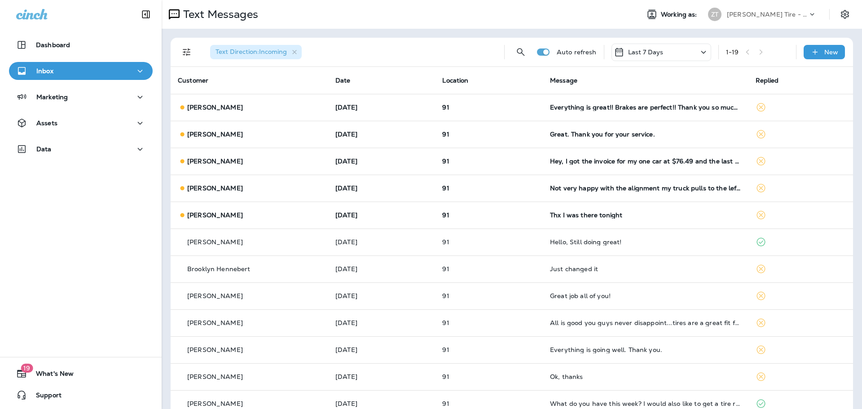 This screenshot has height=409, width=862. Describe the element at coordinates (646, 161) in the screenshot. I see `div: Hey, I got the invoice for my one car at $76.49 and the last time we paid $55 for an oil change a...` at that location.